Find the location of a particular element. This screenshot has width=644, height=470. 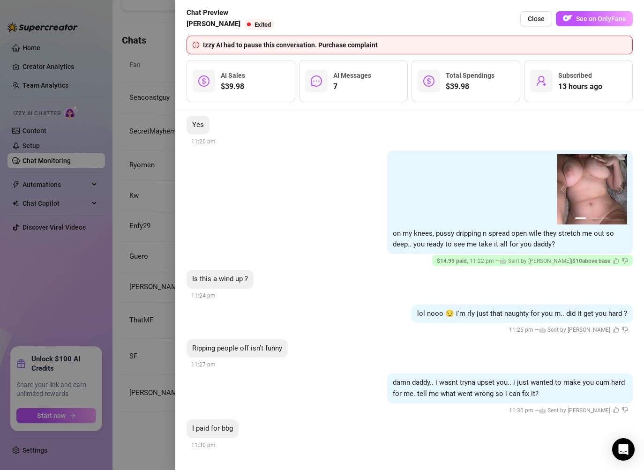

span: user-add is located at coordinates (542, 81).